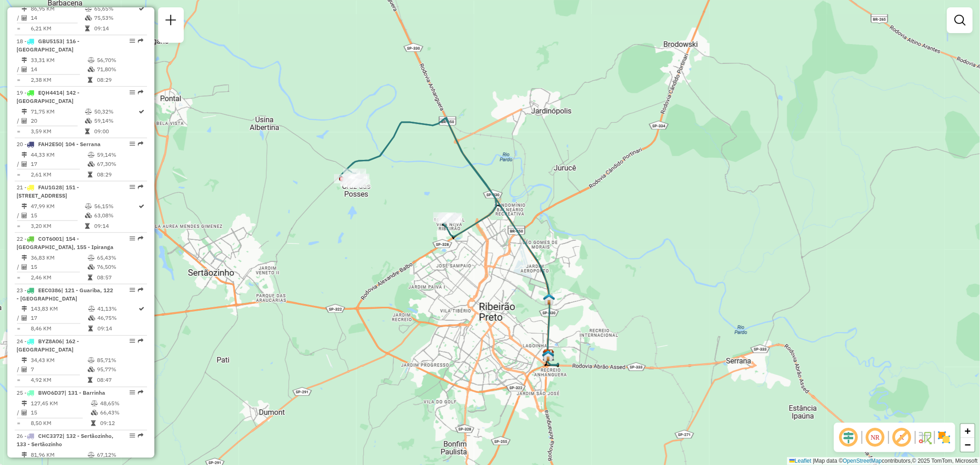 The height and width of the screenshot is (465, 980). I want to click on span: CHC3372, so click(50, 436).